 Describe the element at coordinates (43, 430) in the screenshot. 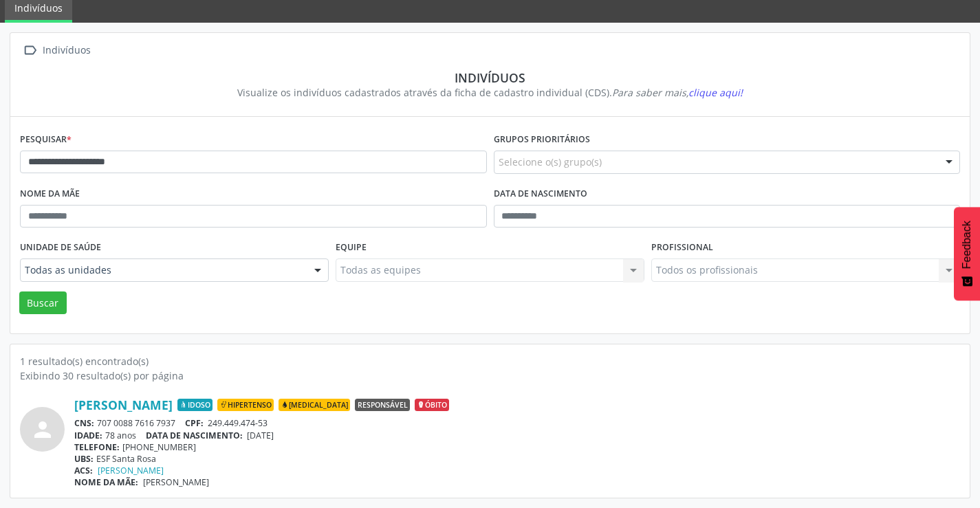

I see `i: person` at that location.